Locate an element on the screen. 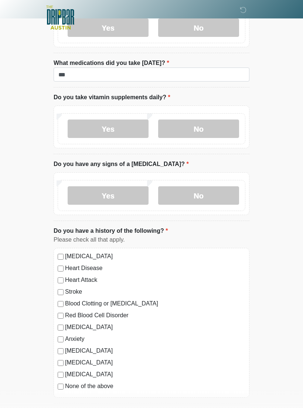 This screenshot has height=408, width=303. input: Stroke is located at coordinates (61, 292).